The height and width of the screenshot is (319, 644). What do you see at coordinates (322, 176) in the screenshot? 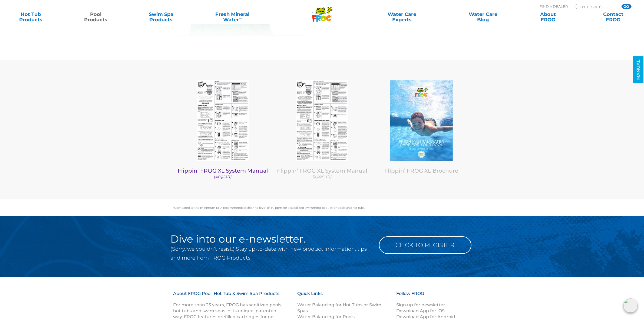
I see `em: (Spanish)` at bounding box center [322, 176].